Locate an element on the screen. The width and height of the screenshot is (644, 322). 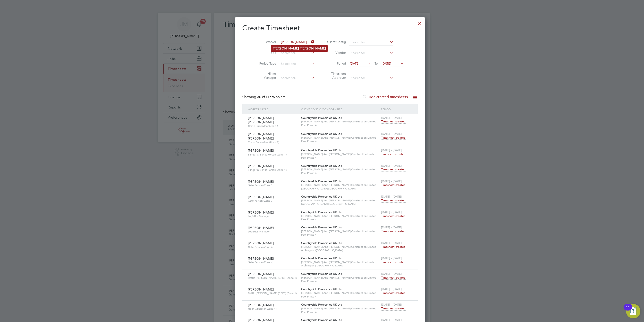
label: Worker is located at coordinates (266, 42).